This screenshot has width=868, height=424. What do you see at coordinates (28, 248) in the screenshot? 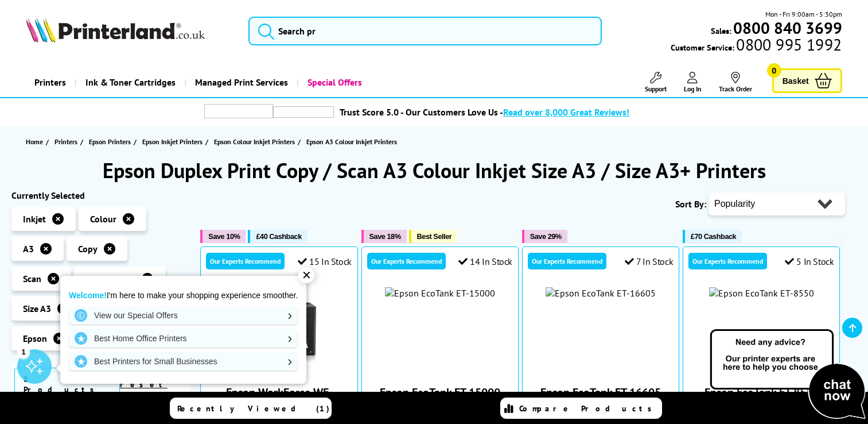
I see `span: A3` at bounding box center [28, 248].